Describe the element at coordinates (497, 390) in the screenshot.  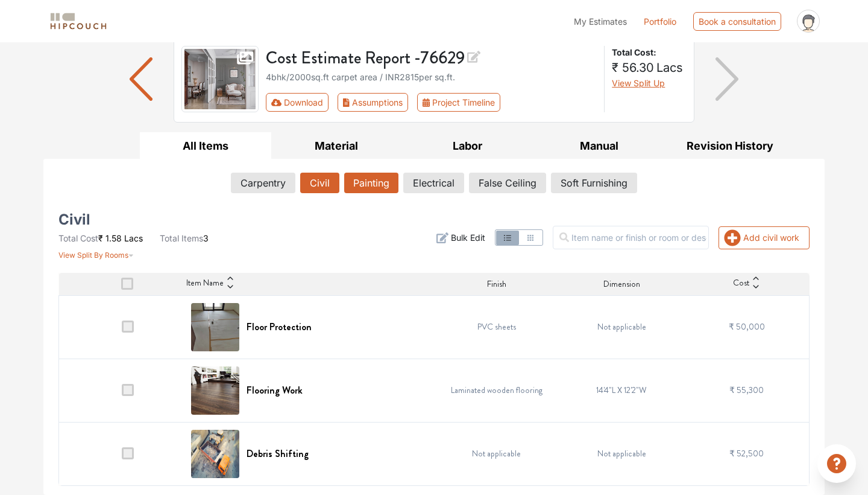
I see `td: Laminated wooden flooring` at that location.